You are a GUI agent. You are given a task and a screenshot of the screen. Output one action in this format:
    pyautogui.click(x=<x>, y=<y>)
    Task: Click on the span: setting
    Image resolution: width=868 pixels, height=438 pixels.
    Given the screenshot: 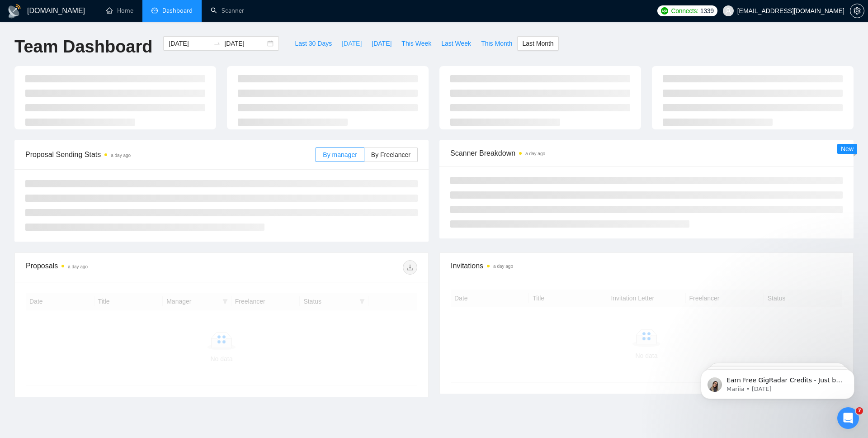 What is the action you would take?
    pyautogui.click(x=857, y=11)
    